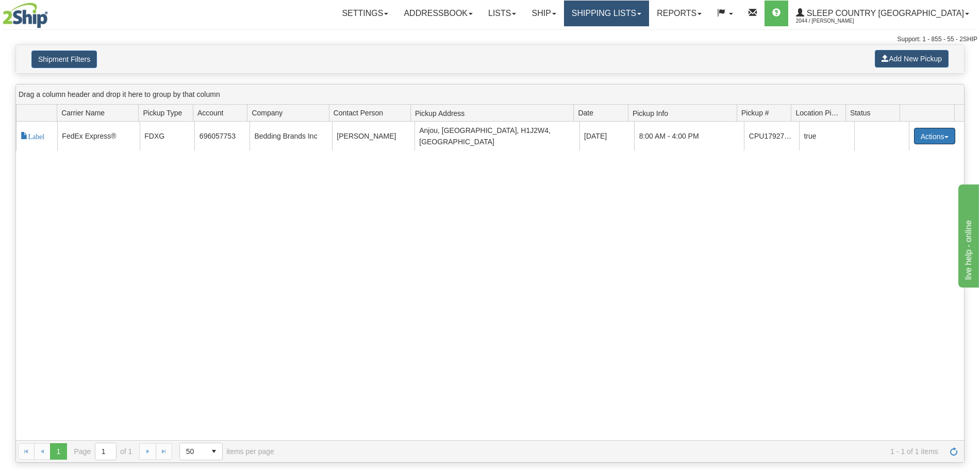 The width and height of the screenshot is (980, 470). What do you see at coordinates (64, 59) in the screenshot?
I see `button: Shipment Filters` at bounding box center [64, 59].